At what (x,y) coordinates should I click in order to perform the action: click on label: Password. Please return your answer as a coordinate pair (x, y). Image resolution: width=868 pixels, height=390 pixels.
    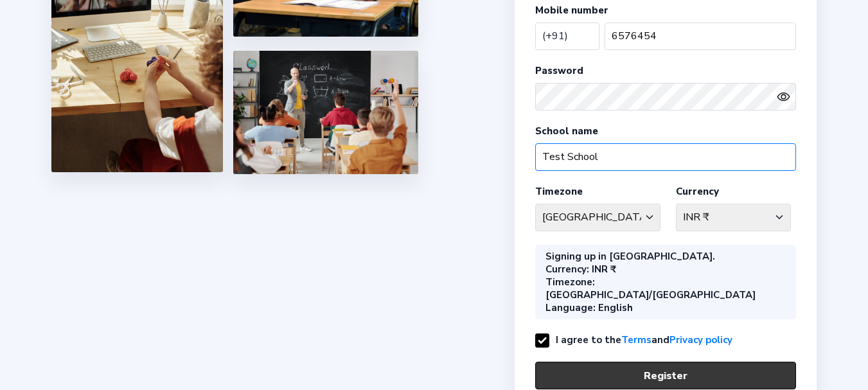
    Looking at the image, I should click on (559, 70).